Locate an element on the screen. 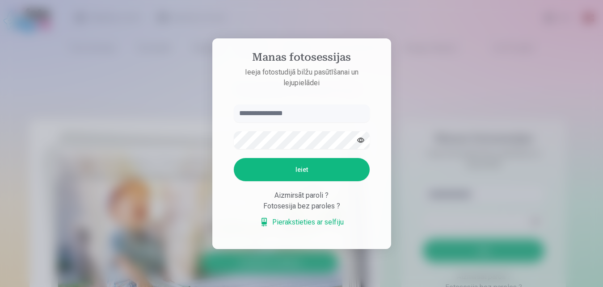  div: Fotosesija bez paroles ? is located at coordinates (302, 207).